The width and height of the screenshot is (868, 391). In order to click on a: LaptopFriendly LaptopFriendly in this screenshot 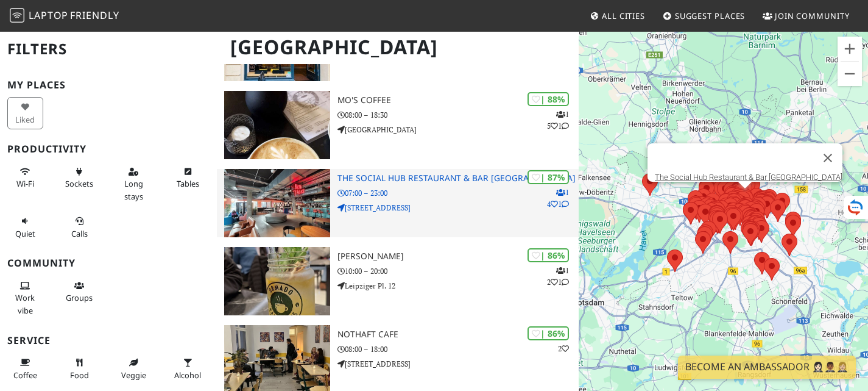, I will do `click(65, 15)`.